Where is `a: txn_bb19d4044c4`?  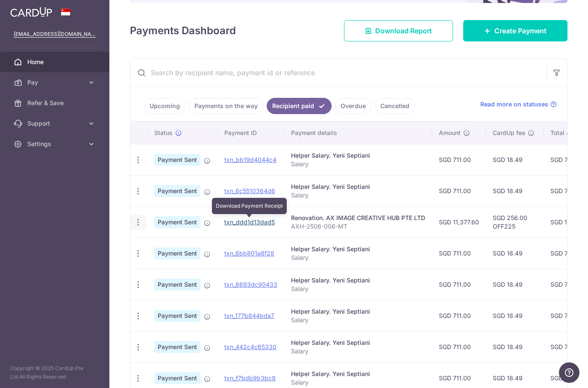
a: txn_bb19d4044c4 is located at coordinates (250, 160).